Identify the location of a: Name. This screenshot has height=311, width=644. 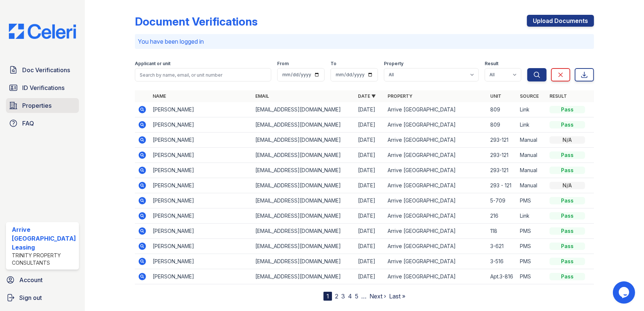
(160, 96).